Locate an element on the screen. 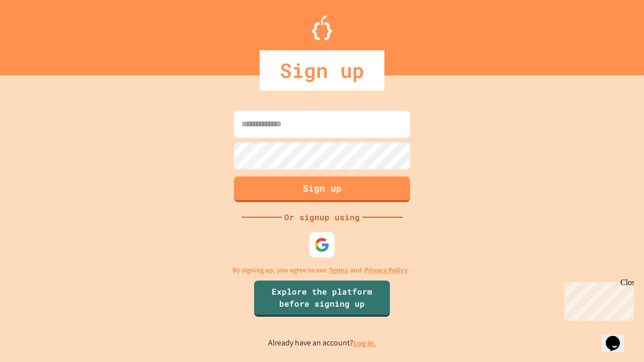  a: Privacy Policy is located at coordinates (386, 270).